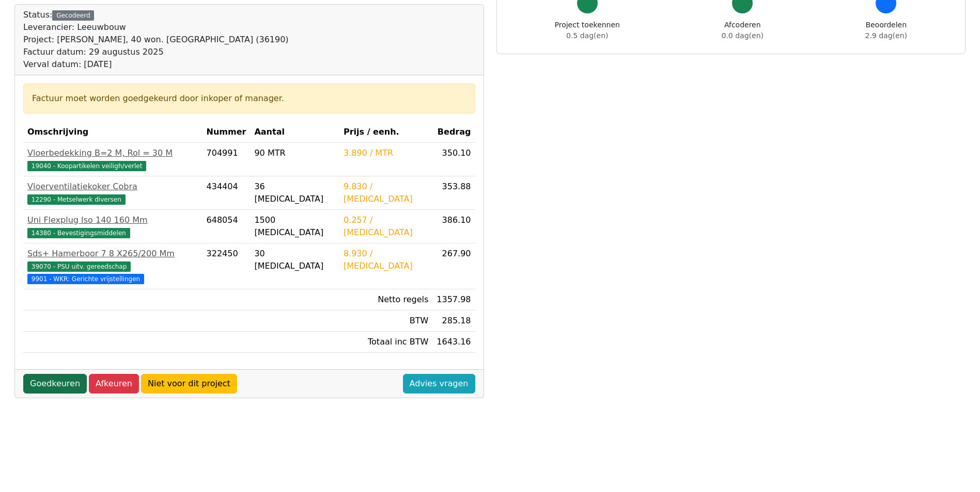 The height and width of the screenshot is (492, 980). What do you see at coordinates (453, 300) in the screenshot?
I see `td: 1357.98` at bounding box center [453, 300].